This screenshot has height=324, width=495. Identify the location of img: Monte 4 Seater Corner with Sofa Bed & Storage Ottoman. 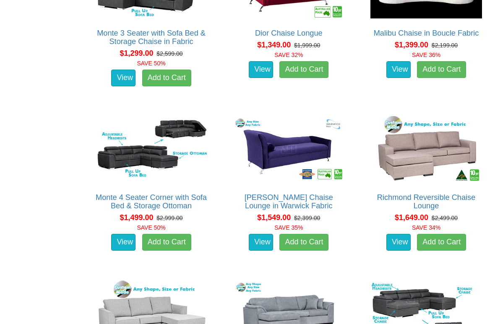
(151, 149).